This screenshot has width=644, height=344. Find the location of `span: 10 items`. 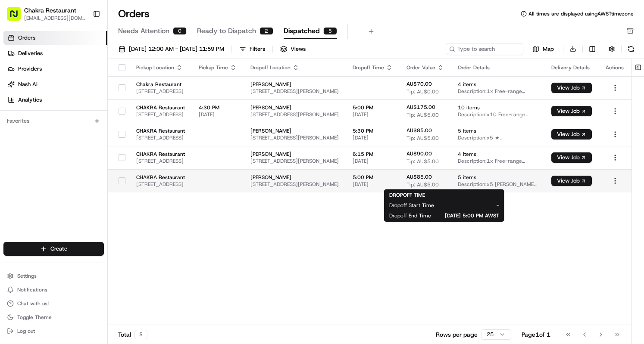

span: 10 items is located at coordinates (497, 108).